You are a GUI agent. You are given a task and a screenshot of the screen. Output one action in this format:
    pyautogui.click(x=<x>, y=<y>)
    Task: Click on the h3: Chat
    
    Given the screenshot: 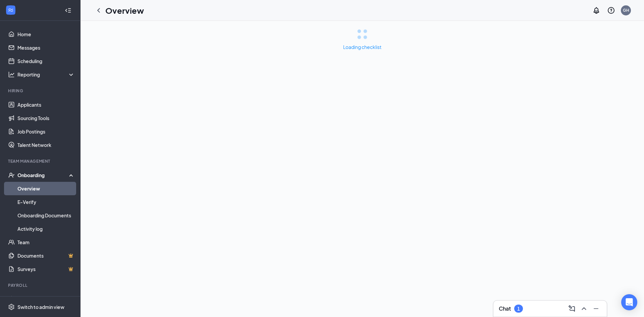 What is the action you would take?
    pyautogui.click(x=505, y=309)
    